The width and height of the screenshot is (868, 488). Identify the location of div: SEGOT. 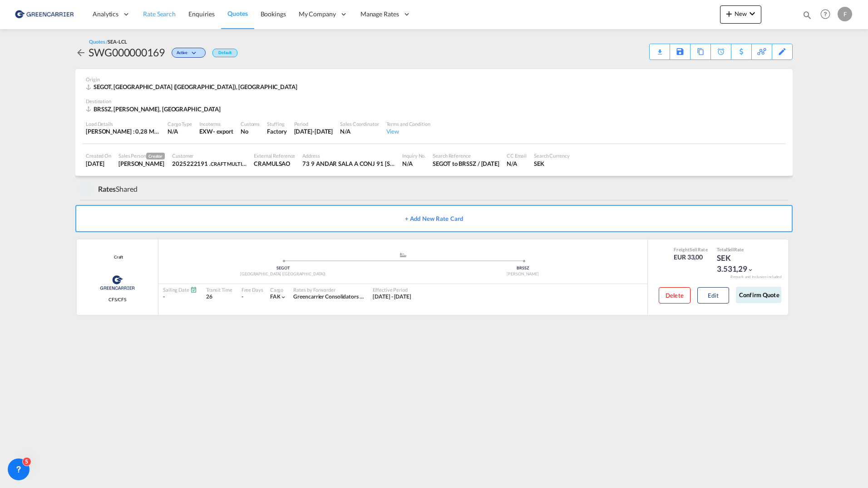
(283, 268).